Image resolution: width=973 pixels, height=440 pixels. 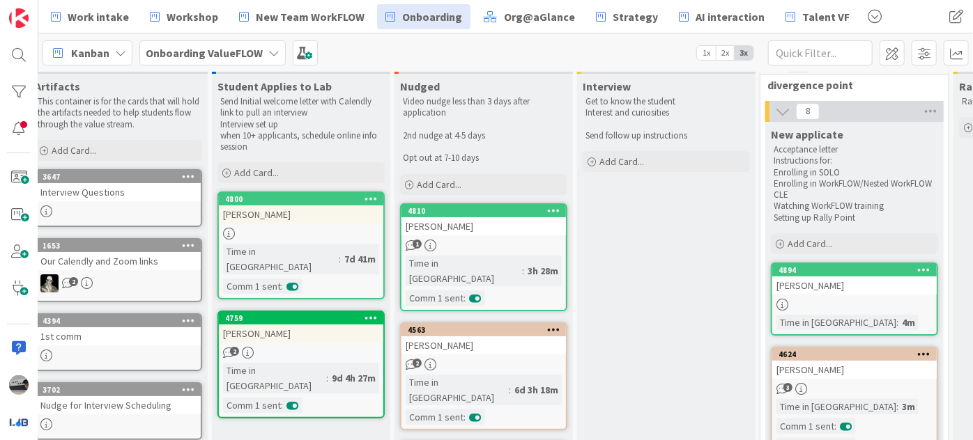 I want to click on a: 3702Nudge for Interview Scheduling, so click(x=118, y=411).